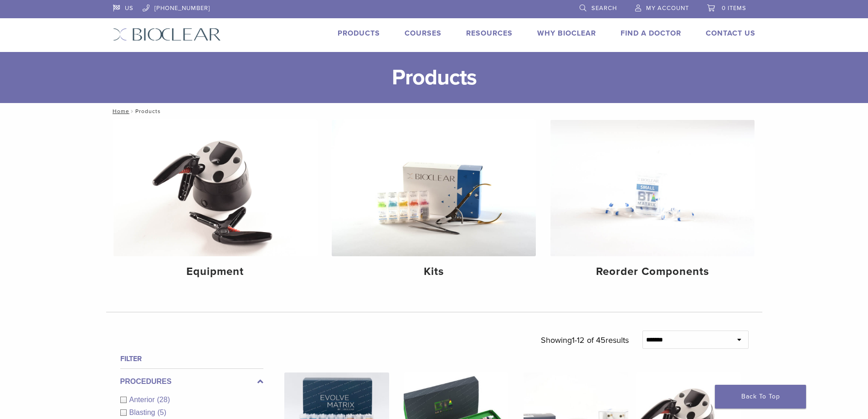 The height and width of the screenshot is (419, 868). I want to click on h4: Kits, so click(434, 272).